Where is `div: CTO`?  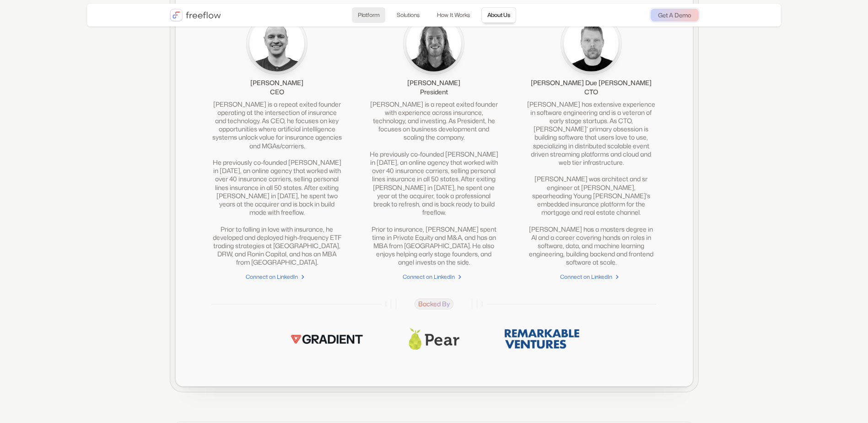
div: CTO is located at coordinates (591, 92).